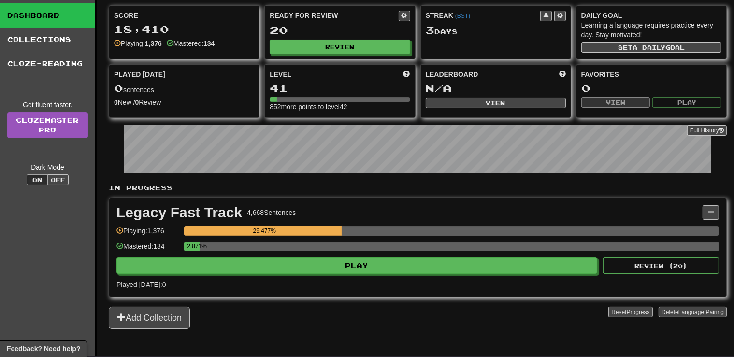 This screenshot has width=734, height=357. I want to click on button: On, so click(37, 180).